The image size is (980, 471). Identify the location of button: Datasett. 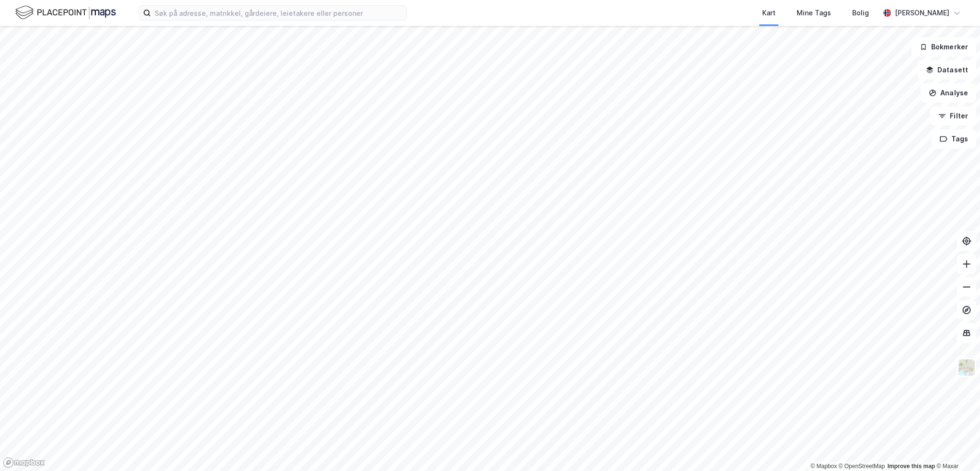
(947, 70).